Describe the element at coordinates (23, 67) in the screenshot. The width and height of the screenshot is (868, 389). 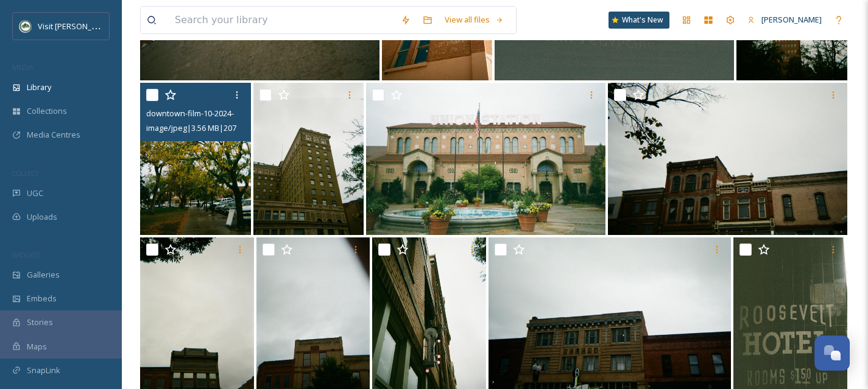
I see `span: MEDIA` at that location.